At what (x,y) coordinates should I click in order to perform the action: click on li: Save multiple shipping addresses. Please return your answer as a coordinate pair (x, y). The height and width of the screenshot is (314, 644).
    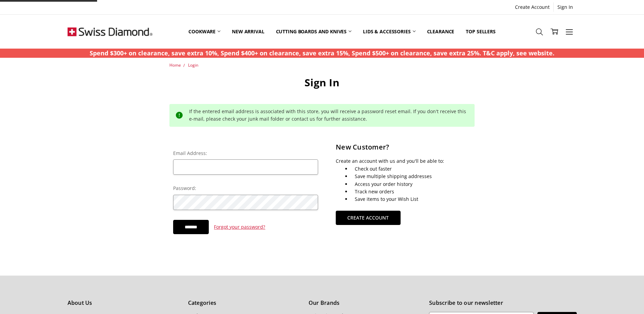
    Looking at the image, I should click on (406, 176).